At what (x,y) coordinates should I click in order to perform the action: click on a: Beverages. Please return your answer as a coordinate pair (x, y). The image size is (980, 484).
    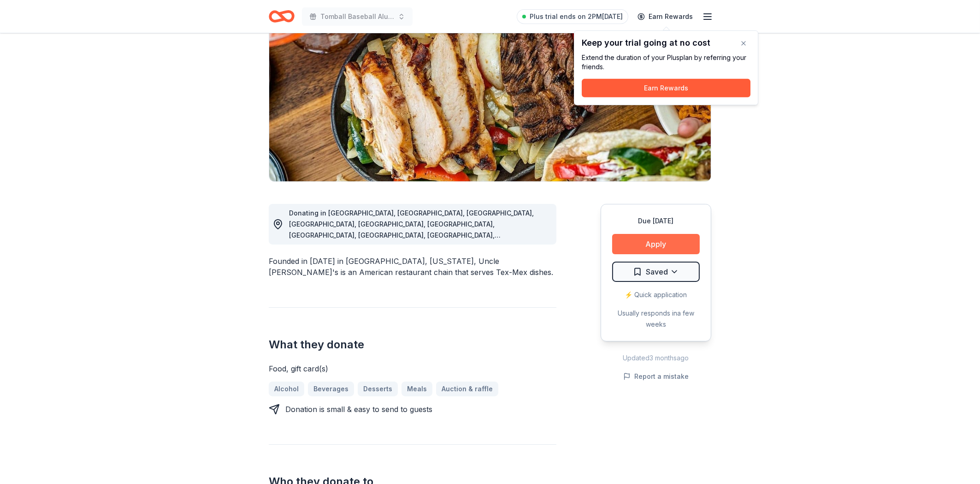
    Looking at the image, I should click on (331, 389).